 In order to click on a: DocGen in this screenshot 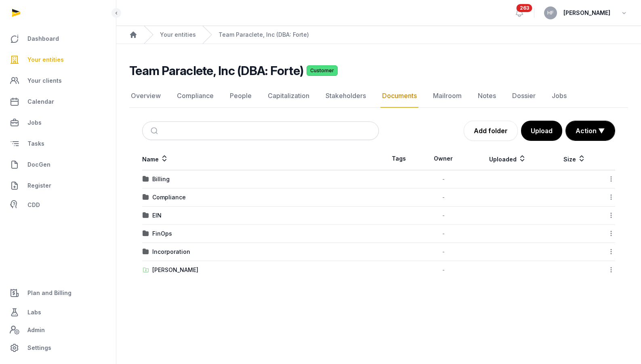, I will do `click(58, 164)`.